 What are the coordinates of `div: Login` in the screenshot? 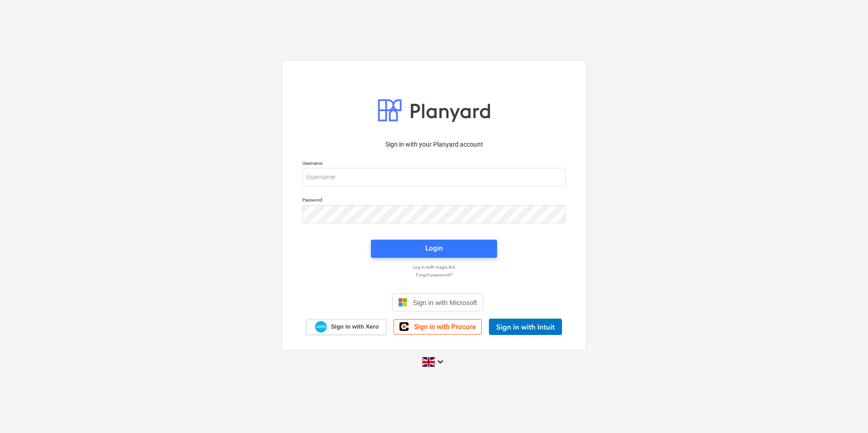 It's located at (434, 248).